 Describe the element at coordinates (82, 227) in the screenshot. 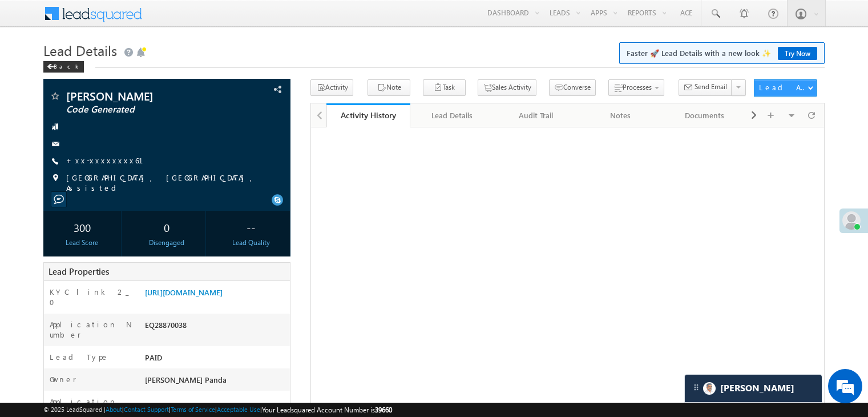

I see `div: 300` at that location.